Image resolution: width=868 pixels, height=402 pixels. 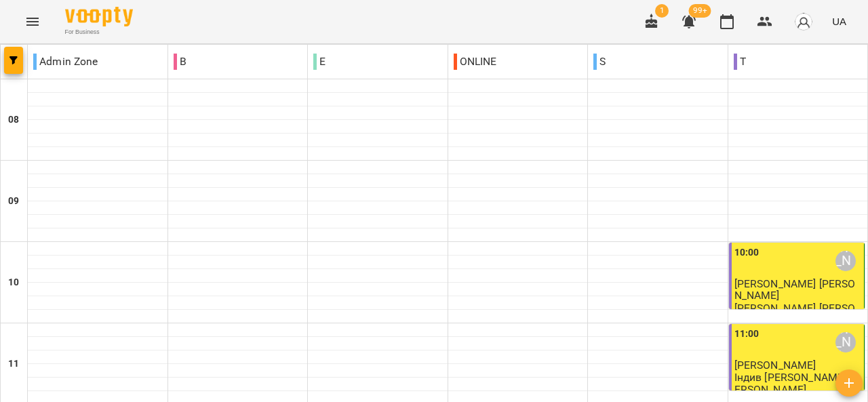 What do you see at coordinates (180, 61) in the screenshot?
I see `p: B` at bounding box center [180, 61].